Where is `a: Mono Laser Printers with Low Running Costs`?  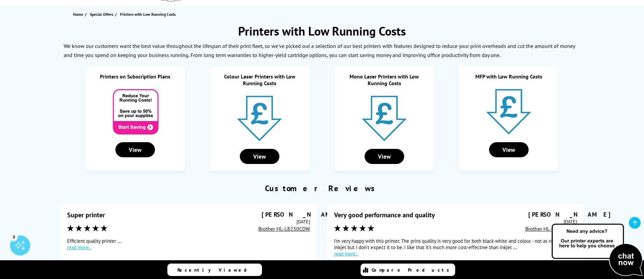
a: Mono Laser Printers with Low Running Costs is located at coordinates (384, 80).